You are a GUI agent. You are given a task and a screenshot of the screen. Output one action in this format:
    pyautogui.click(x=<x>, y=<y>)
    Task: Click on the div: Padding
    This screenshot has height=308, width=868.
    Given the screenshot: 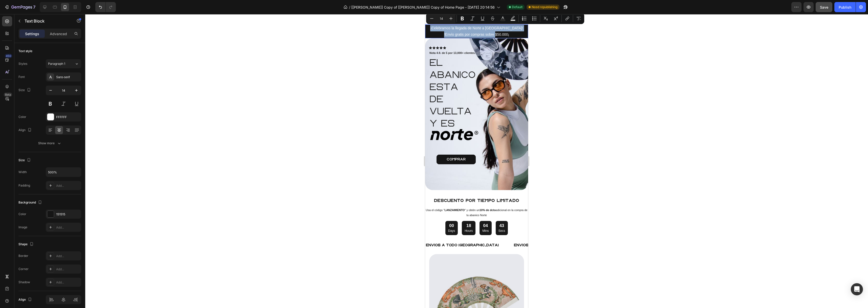 What is the action you would take?
    pyautogui.click(x=24, y=185)
    